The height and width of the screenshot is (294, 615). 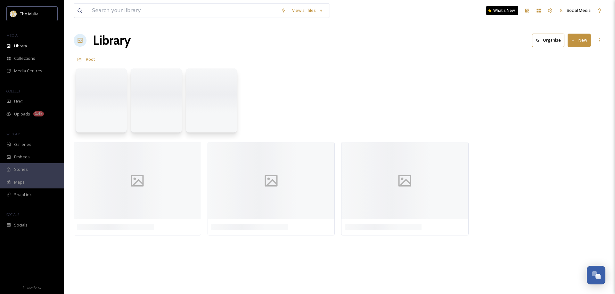 What do you see at coordinates (550, 40) in the screenshot?
I see `a: Organise` at bounding box center [550, 40].